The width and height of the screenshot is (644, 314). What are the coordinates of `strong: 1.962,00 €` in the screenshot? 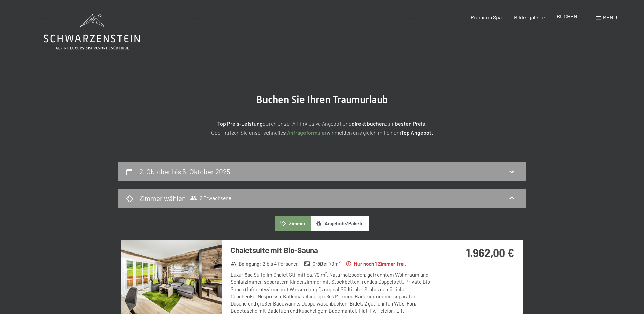 It's located at (490, 253).